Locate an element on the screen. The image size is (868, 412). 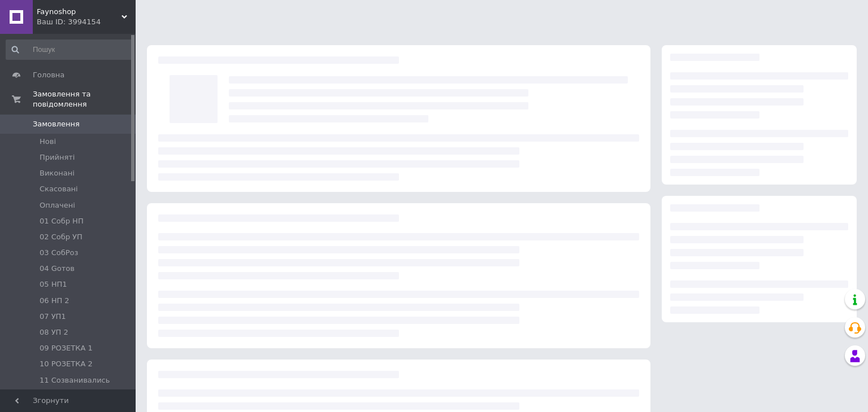
span: Замовлення та повідомлення is located at coordinates (84, 100).